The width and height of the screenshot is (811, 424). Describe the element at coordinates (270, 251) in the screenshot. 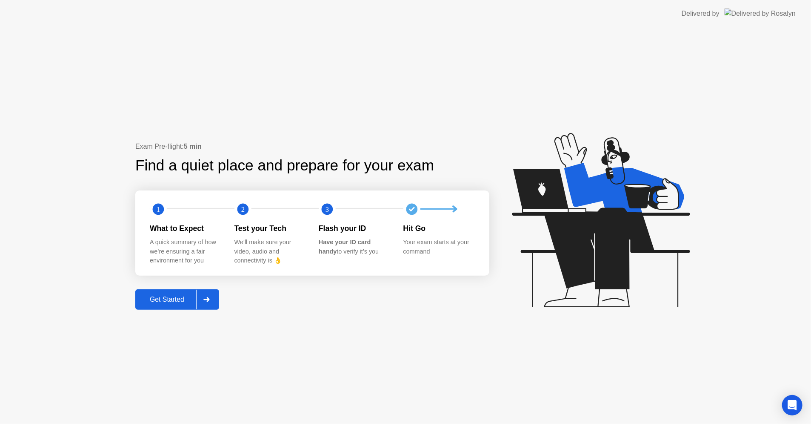

I see `div: We’ll make sure your video, audio and connectivity is 👌` at that location.